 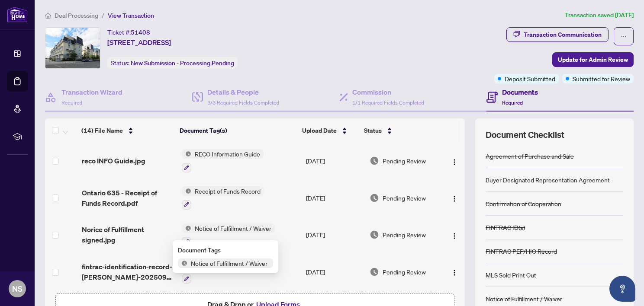 What do you see at coordinates (223, 198) in the screenshot?
I see `button: Status IconReceipt of Funds Record` at bounding box center [223, 198].